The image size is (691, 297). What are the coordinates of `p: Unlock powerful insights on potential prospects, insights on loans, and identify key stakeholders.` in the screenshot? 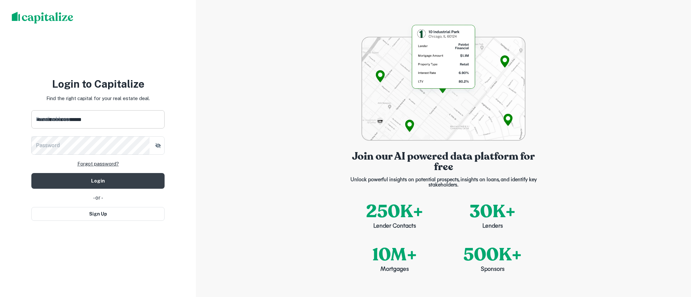 It's located at (444, 182).